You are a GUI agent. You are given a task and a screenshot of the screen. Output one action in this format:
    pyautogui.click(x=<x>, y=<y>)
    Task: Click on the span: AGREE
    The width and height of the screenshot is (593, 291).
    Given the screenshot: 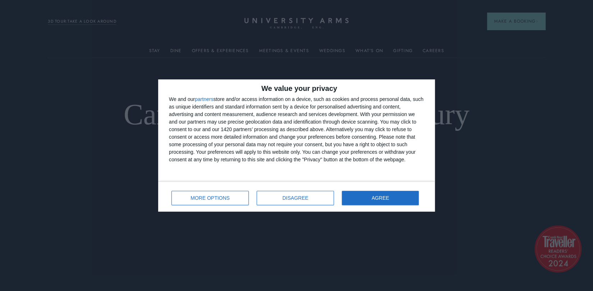 What is the action you would take?
    pyautogui.click(x=380, y=198)
    